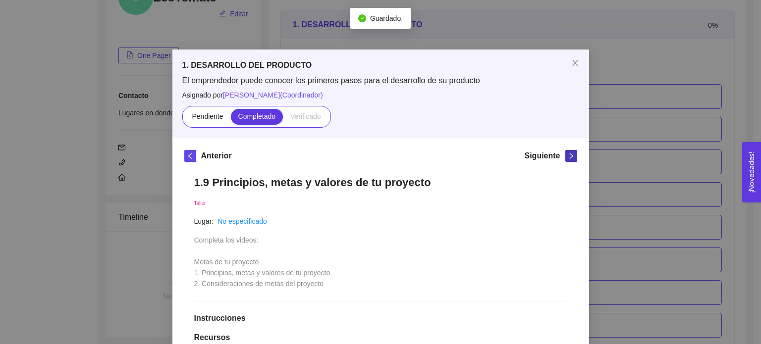 Image resolution: width=761 pixels, height=344 pixels. Describe the element at coordinates (305, 116) in the screenshot. I see `span: Verificado` at that location.